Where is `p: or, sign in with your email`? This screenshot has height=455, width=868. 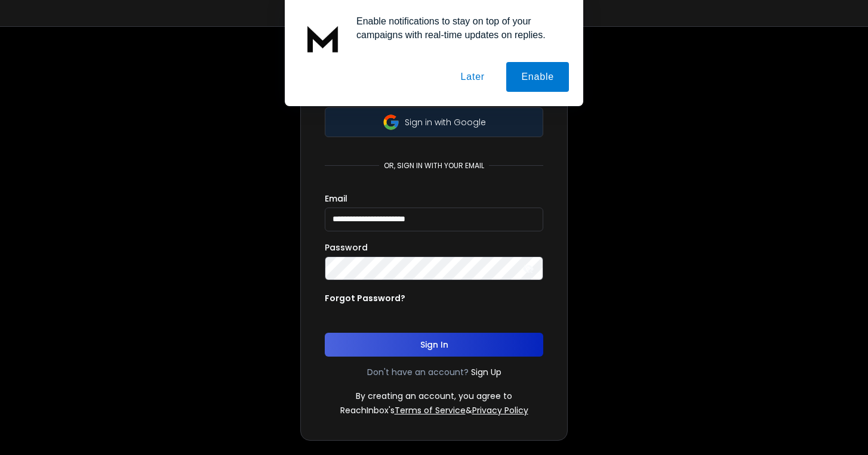
p: or, sign in with your email is located at coordinates (434, 166).